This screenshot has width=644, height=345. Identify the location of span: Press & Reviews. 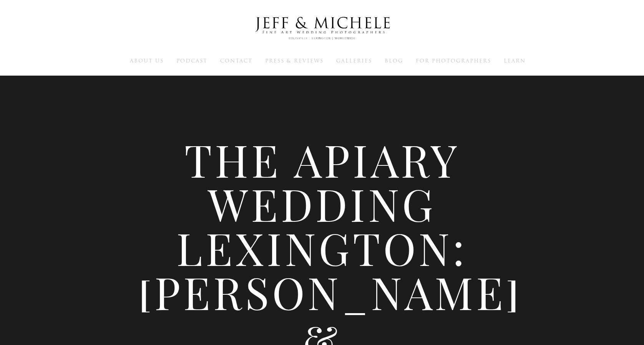
(294, 61).